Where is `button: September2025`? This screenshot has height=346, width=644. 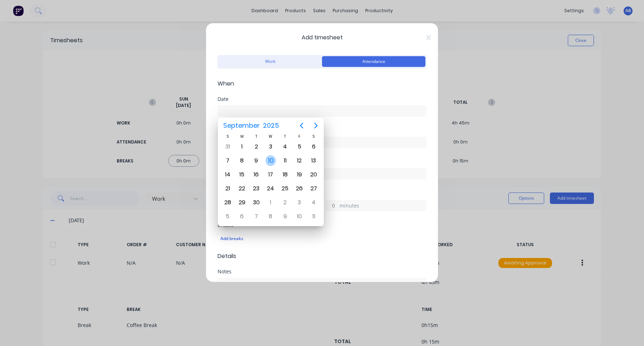 button: September2025 is located at coordinates (251, 126).